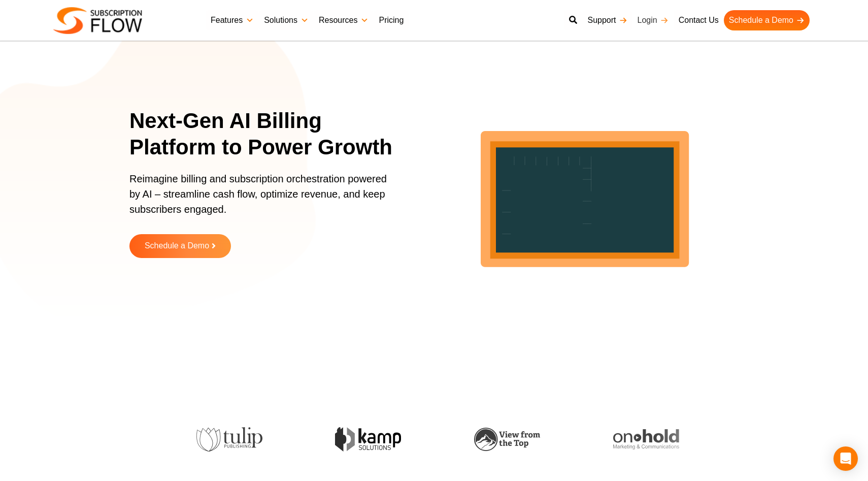 This screenshot has width=868, height=481. What do you see at coordinates (363, 438) in the screenshot?
I see `img: kamp-solution` at bounding box center [363, 438].